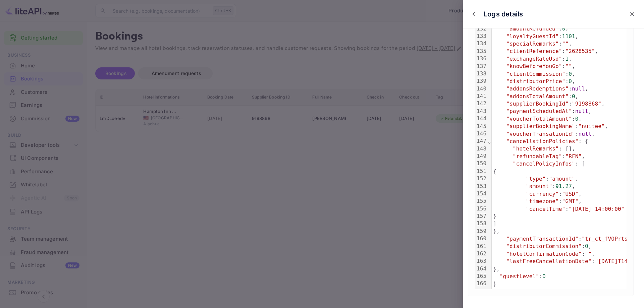 This screenshot has width=644, height=308. I want to click on div: 163, so click(482, 261).